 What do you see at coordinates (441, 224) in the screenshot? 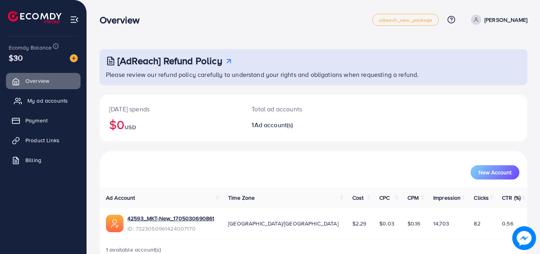
I see `span: 14,703` at bounding box center [441, 224].